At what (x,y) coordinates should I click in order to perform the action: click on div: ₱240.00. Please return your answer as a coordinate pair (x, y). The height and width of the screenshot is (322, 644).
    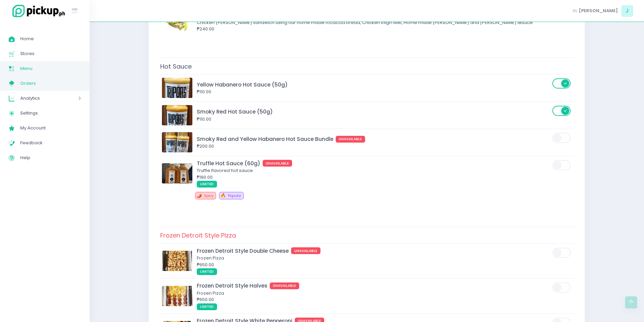
    Looking at the image, I should click on (374, 29).